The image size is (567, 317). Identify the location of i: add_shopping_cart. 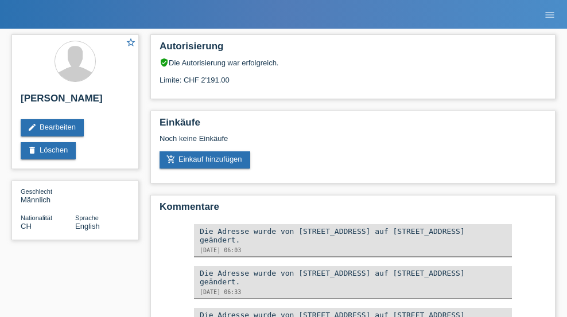
(171, 159).